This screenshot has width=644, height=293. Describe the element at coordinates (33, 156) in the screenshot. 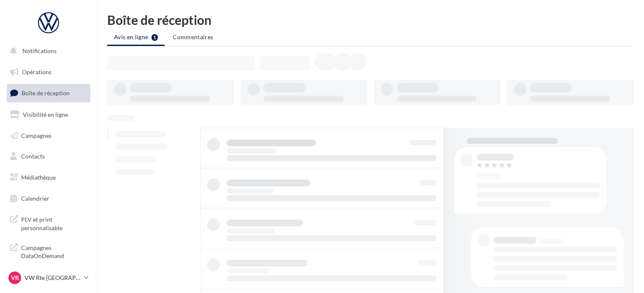

I see `span: Contacts` at that location.